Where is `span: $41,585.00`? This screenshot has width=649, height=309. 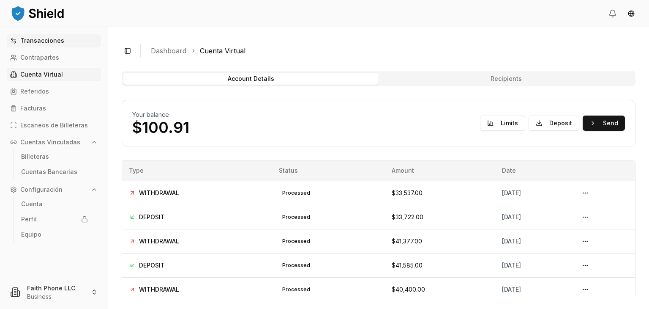
span: $41,585.00 is located at coordinates (407, 265).